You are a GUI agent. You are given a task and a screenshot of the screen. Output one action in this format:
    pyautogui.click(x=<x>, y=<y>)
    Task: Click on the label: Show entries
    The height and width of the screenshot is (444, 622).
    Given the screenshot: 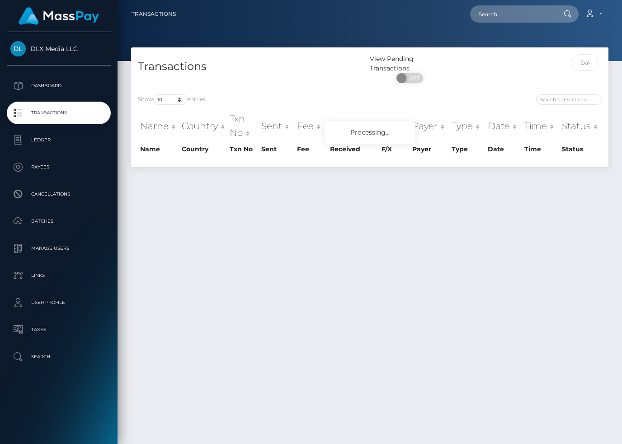 What is the action you would take?
    pyautogui.click(x=172, y=99)
    